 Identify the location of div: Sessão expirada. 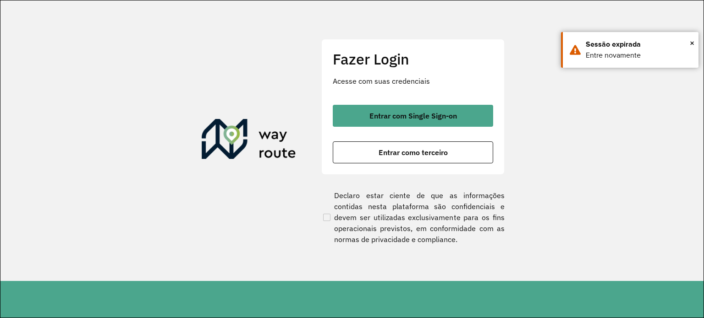
(638, 44).